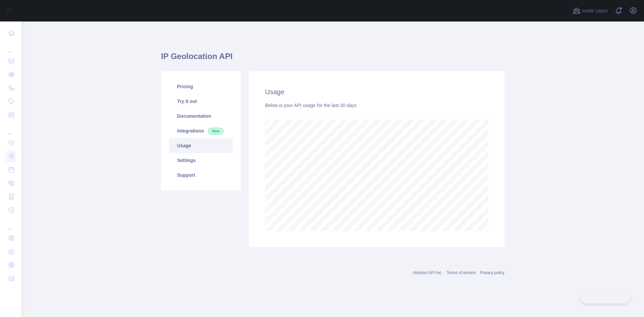 This screenshot has height=317, width=644. I want to click on a: Pricing, so click(201, 87).